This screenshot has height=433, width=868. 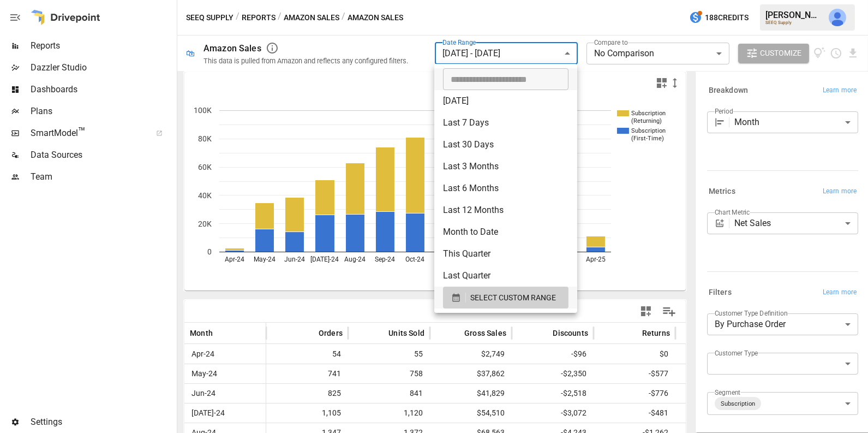 What do you see at coordinates (506, 188) in the screenshot?
I see `li: Last 6 Months` at bounding box center [506, 188].